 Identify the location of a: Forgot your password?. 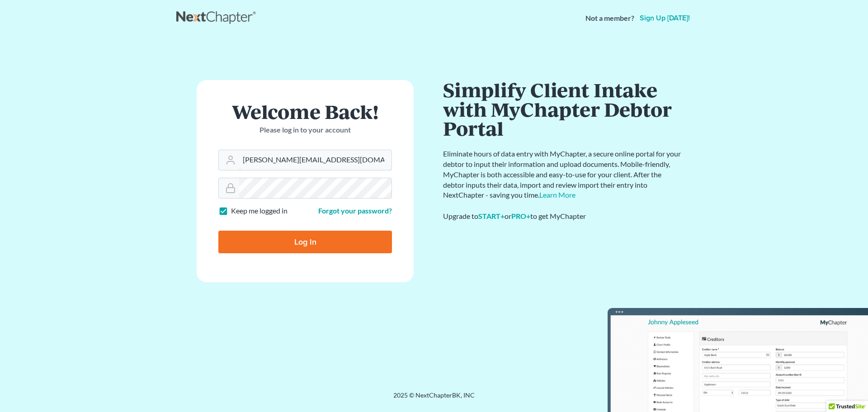
(355, 210).